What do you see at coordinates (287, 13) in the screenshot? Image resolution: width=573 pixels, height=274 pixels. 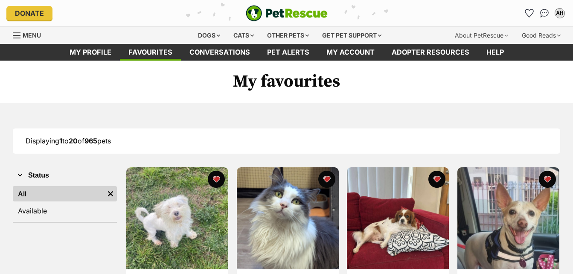 I see `a: PetRescue` at bounding box center [287, 13].